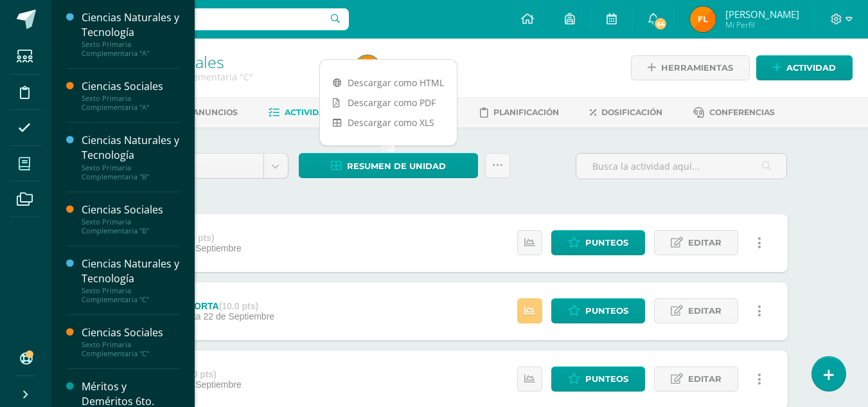 The image size is (868, 407). Describe the element at coordinates (388, 165) in the screenshot. I see `a: Resumen de unidad` at that location.